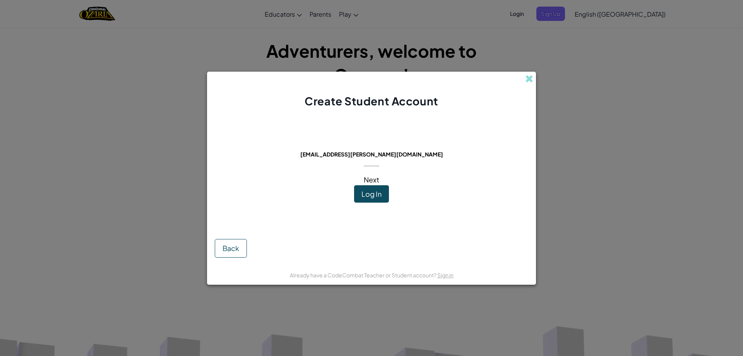 Image resolution: width=743 pixels, height=356 pixels. Describe the element at coordinates (371, 179) in the screenshot. I see `span: Next` at that location.